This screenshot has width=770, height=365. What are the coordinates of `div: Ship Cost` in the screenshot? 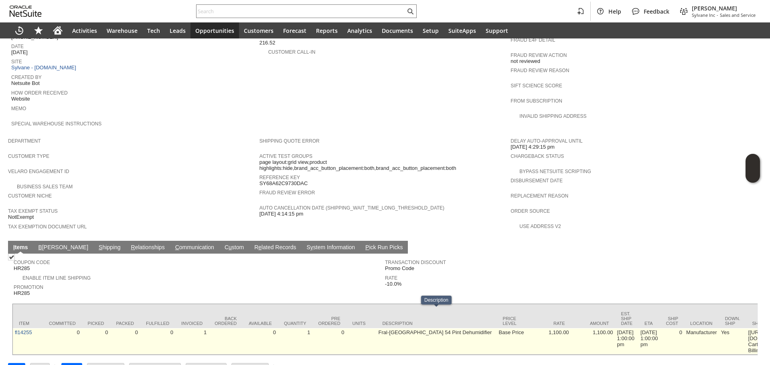 It's located at (672, 321).